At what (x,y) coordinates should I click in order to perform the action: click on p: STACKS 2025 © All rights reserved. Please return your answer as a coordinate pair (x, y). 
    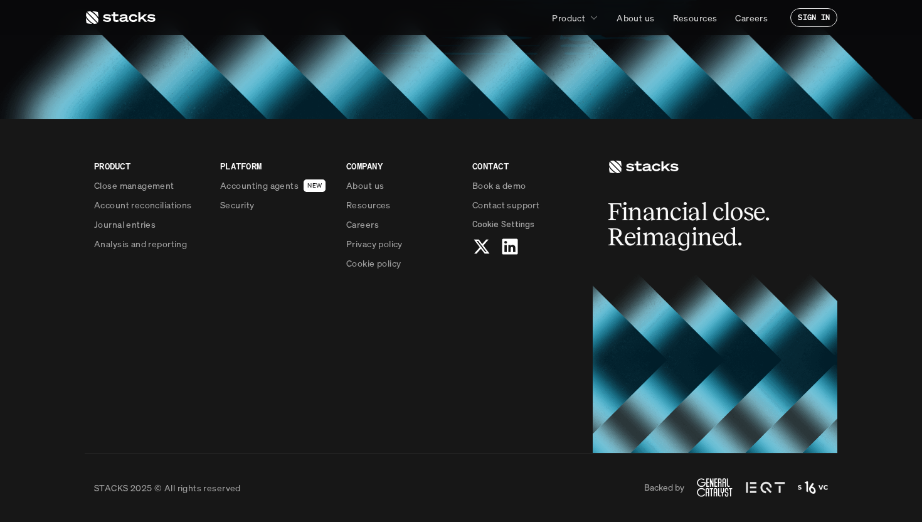
    Looking at the image, I should click on (168, 487).